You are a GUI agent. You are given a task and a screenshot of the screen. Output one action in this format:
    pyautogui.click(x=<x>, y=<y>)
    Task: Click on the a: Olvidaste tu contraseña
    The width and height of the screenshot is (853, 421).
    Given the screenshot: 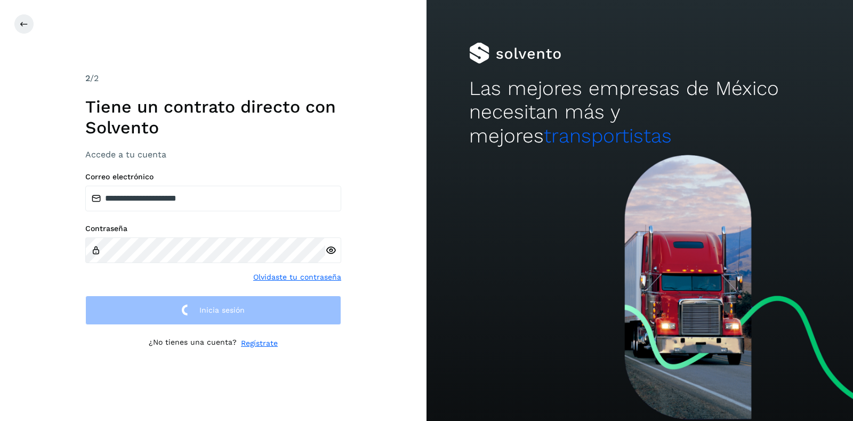 What is the action you would take?
    pyautogui.click(x=297, y=277)
    